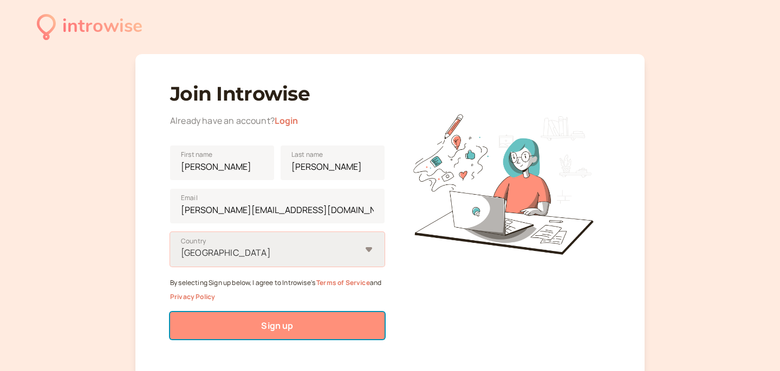 This screenshot has width=780, height=371. Describe the element at coordinates (197, 155) in the screenshot. I see `span: First name` at that location.